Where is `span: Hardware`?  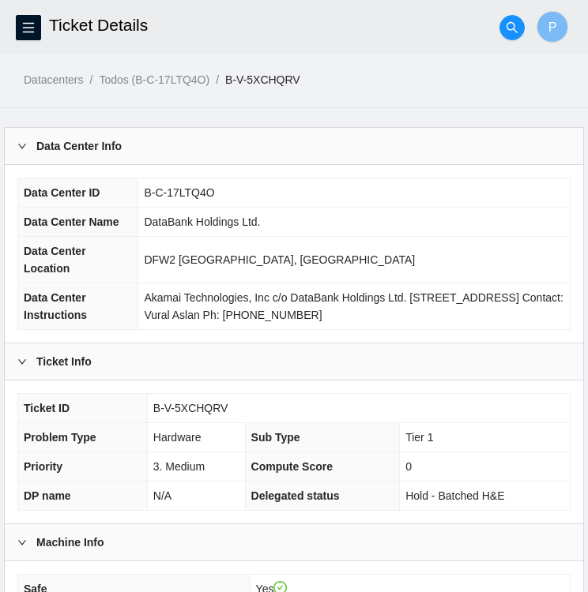 span: Hardware is located at coordinates (177, 438).